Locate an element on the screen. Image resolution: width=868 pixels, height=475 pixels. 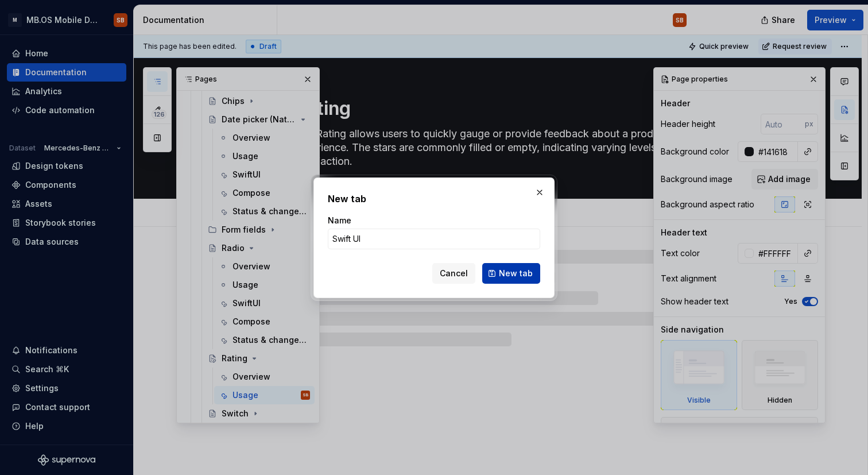
span: Cancel is located at coordinates (454, 274).